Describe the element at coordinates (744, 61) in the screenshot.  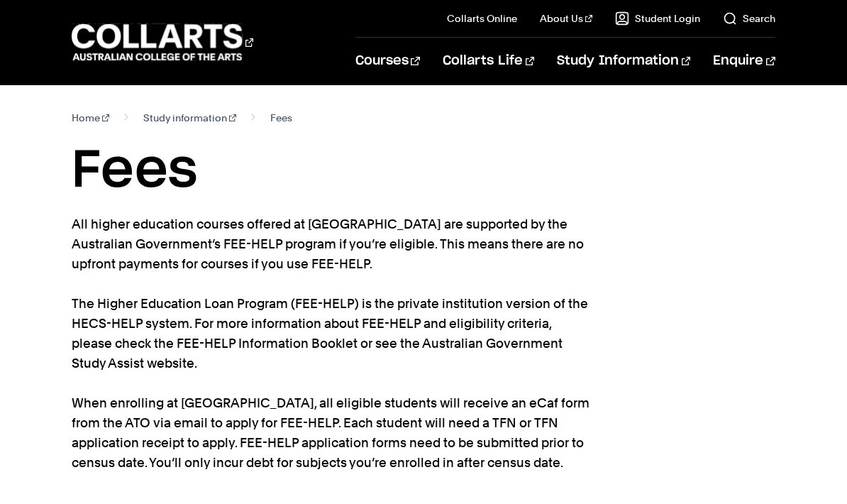
I see `a: Enquire` at that location.